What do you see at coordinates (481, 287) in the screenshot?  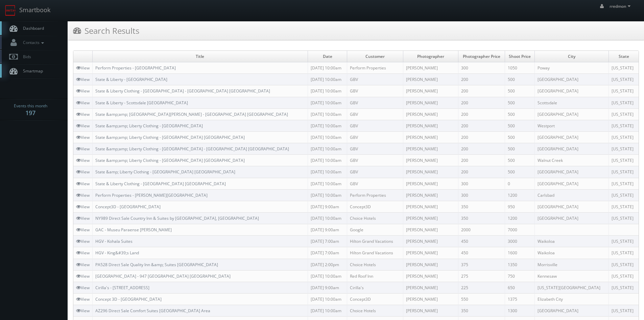 I see `td: 225` at bounding box center [481, 287].